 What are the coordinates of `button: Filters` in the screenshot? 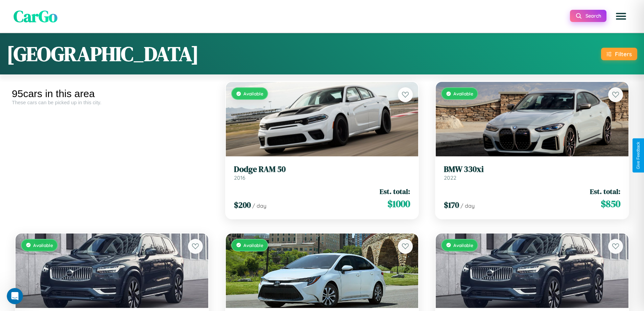 It's located at (619, 54).